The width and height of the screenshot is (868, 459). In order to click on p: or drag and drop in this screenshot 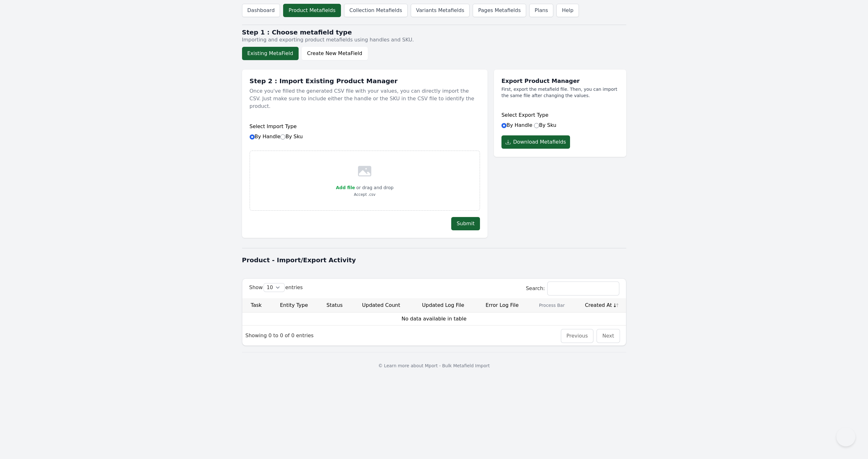, I will do `click(374, 188)`.